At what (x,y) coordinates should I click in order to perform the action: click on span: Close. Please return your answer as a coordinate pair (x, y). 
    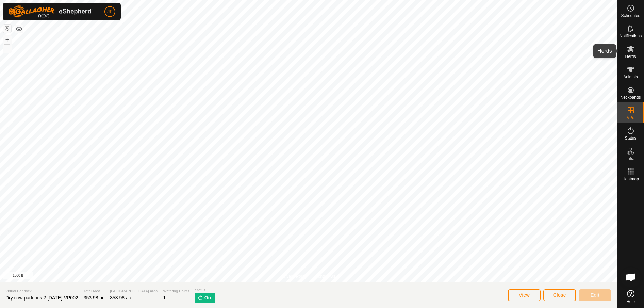
    Looking at the image, I should click on (559, 295).